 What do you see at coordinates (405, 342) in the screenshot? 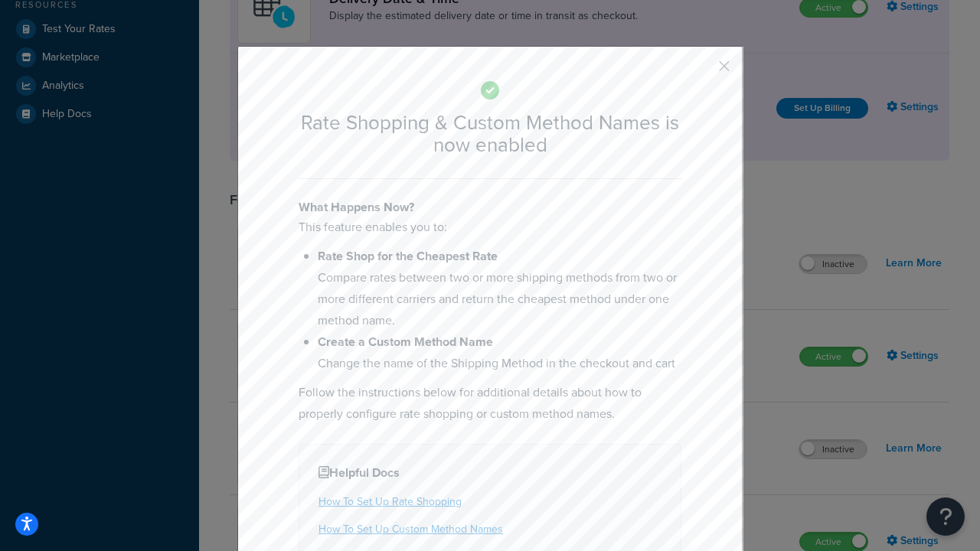
I see `b: Create a Custom Method Name` at bounding box center [405, 342].